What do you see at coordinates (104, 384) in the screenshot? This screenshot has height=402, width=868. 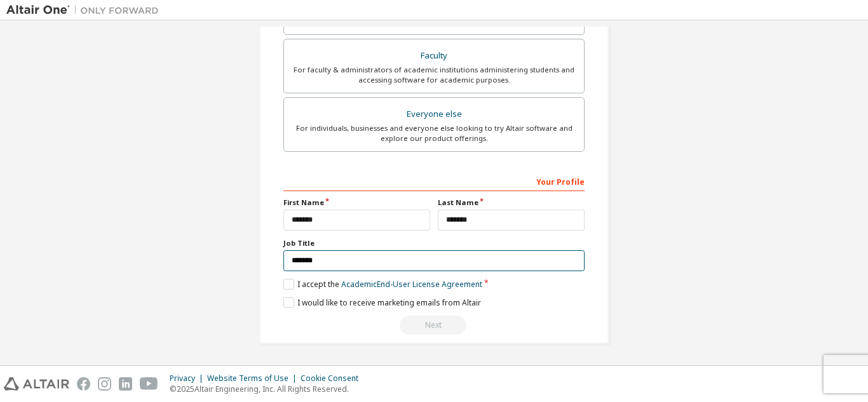 I see `img: instagram.svg` at bounding box center [104, 384].